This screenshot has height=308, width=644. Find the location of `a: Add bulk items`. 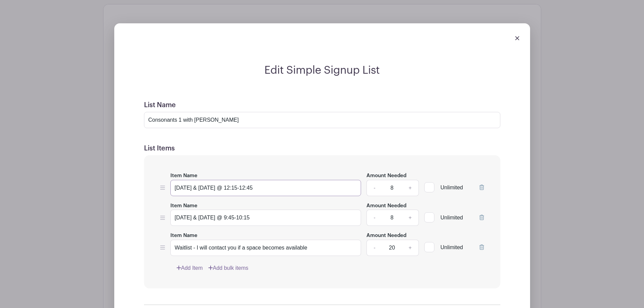

a: Add bulk items is located at coordinates (228, 268).